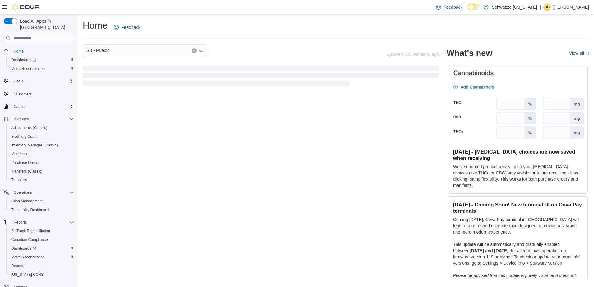  Describe the element at coordinates (514, 279) in the screenshot. I see `em: Please be advised that this update is purely visual and does not impact payment functionality.` at that location.